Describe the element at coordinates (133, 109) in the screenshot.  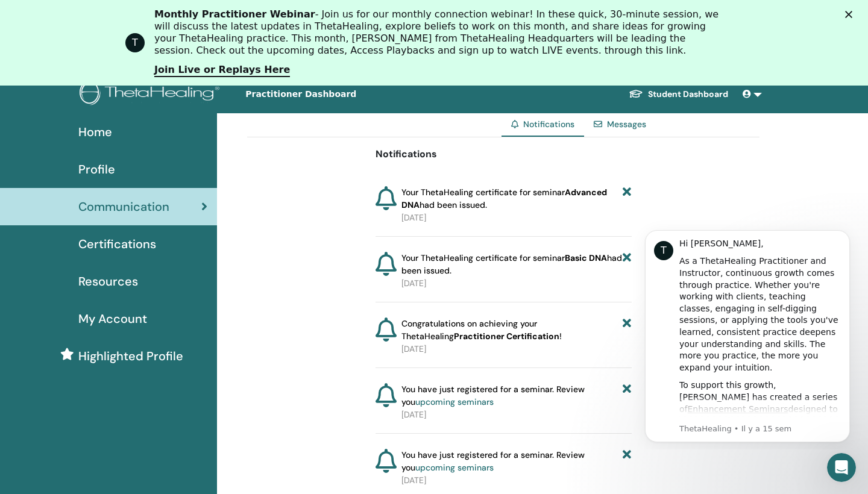
I see `div: Message content` at that location.